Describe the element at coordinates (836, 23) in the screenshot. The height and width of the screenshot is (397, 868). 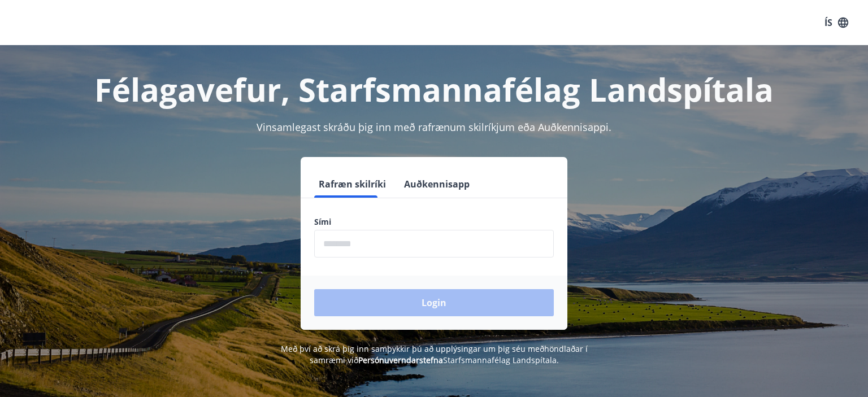
I see `button: ÍS` at that location.